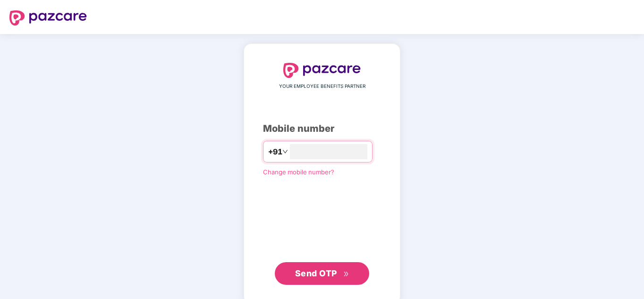 This screenshot has width=644, height=299. What do you see at coordinates (322, 274) in the screenshot?
I see `button: Send OTPdouble-right` at bounding box center [322, 274].